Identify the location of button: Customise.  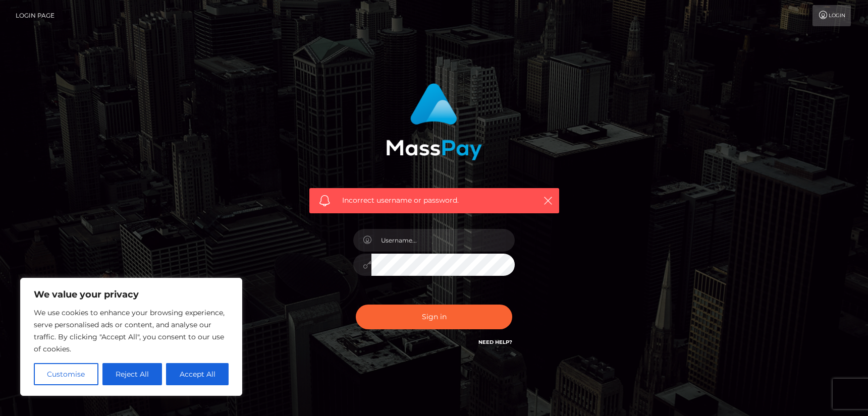
(66, 375).